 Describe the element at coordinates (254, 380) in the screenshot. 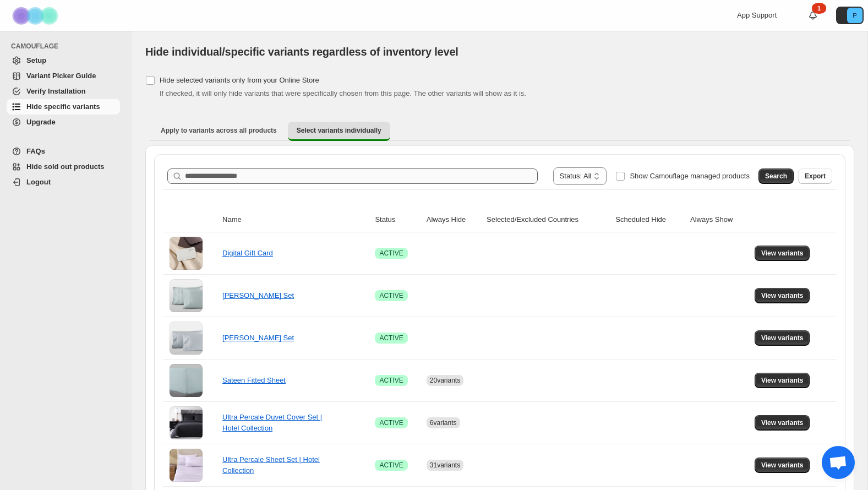

I see `a: Sateen Fitted Sheet` at that location.